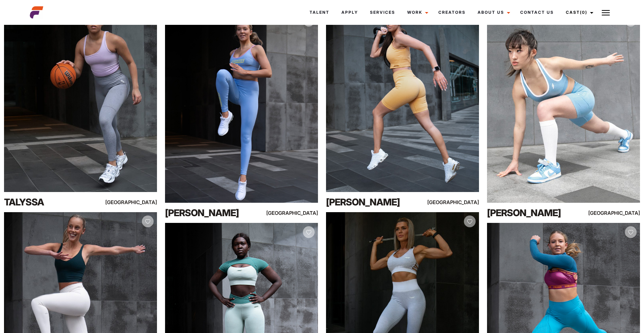  What do you see at coordinates (50, 202) in the screenshot?
I see `div: Talyssa` at bounding box center [50, 202].